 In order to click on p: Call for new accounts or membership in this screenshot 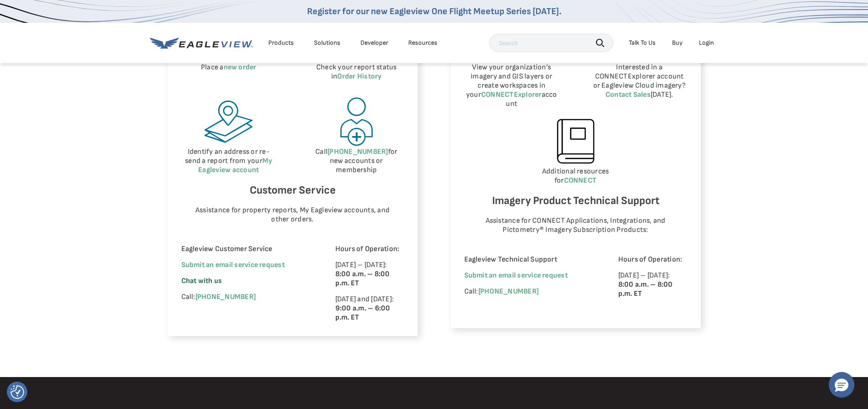, I will do `click(356, 161)`.